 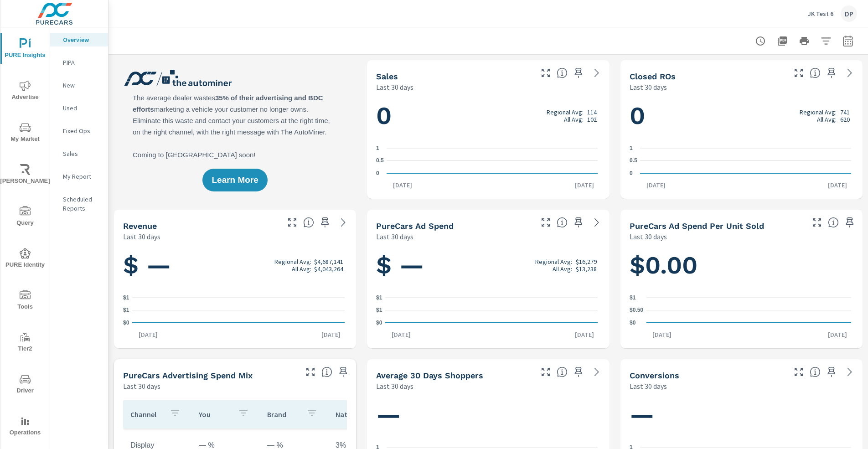 What do you see at coordinates (586, 262) in the screenshot?
I see `p: $16,279` at bounding box center [586, 262].